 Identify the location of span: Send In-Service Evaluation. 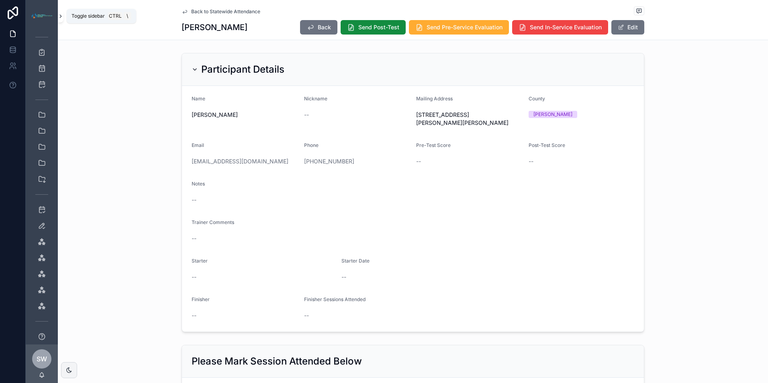
(565, 27).